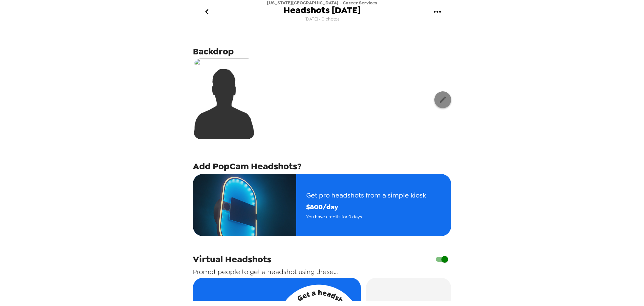 This screenshot has width=644, height=306. What do you see at coordinates (232, 259) in the screenshot?
I see `span: Virtual Headshots` at bounding box center [232, 259].